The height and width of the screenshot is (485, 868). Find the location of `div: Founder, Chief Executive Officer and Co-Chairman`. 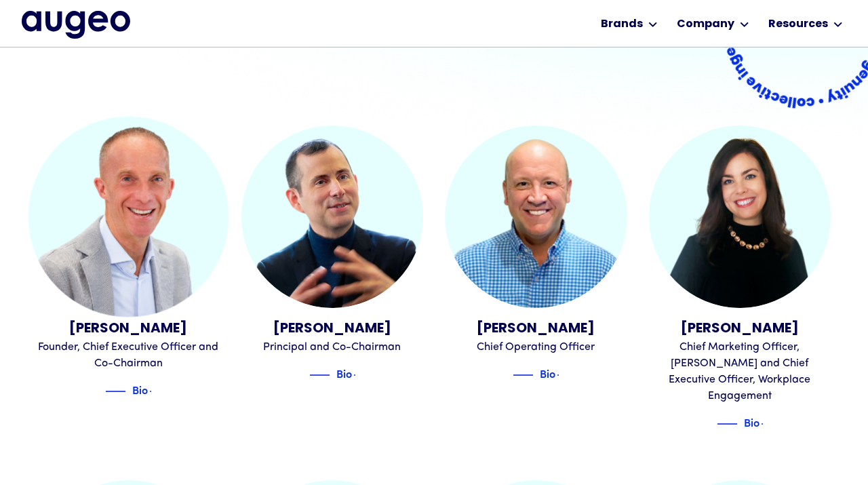

div: Founder, Chief Executive Officer and Co-Chairman is located at coordinates (129, 355).